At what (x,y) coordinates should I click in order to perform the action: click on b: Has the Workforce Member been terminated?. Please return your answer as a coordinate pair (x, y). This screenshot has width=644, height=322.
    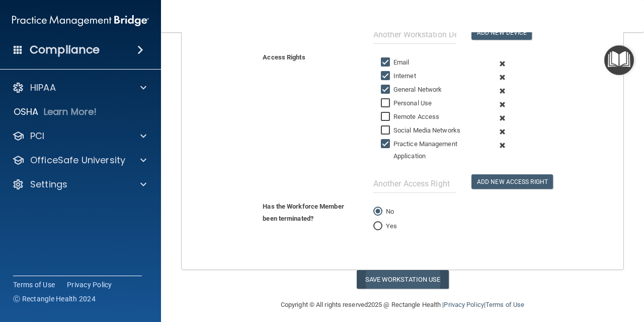
    Looking at the image, I should click on (303, 212).